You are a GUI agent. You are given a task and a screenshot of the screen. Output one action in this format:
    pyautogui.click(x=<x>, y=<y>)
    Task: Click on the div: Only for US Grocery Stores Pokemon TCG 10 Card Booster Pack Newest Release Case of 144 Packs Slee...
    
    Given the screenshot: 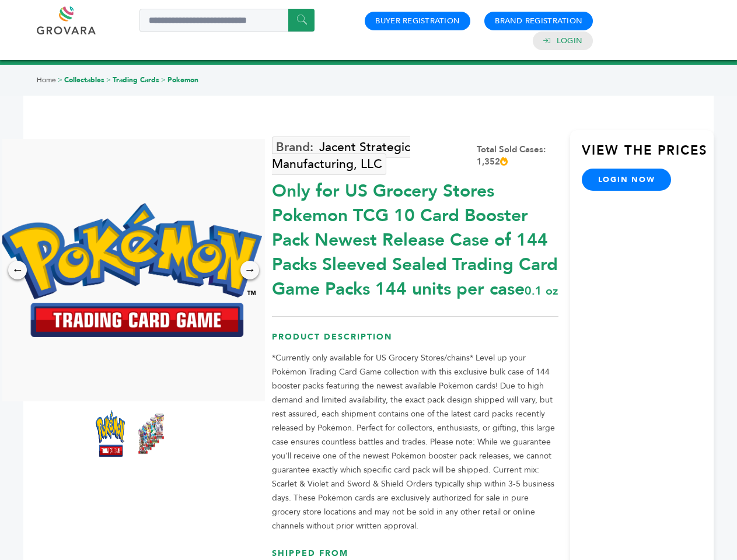 What is the action you would take?
    pyautogui.click(x=415, y=237)
    